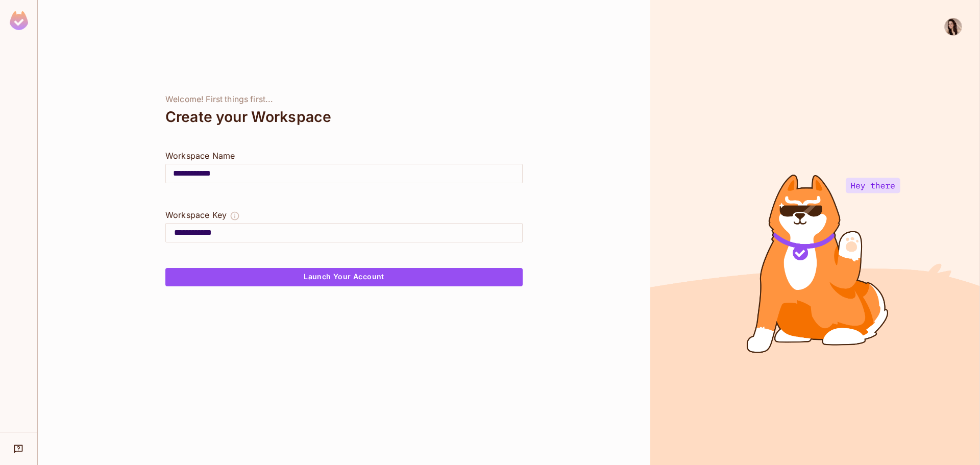  What do you see at coordinates (344, 155) in the screenshot?
I see `div: Workspace Name` at bounding box center [344, 155].